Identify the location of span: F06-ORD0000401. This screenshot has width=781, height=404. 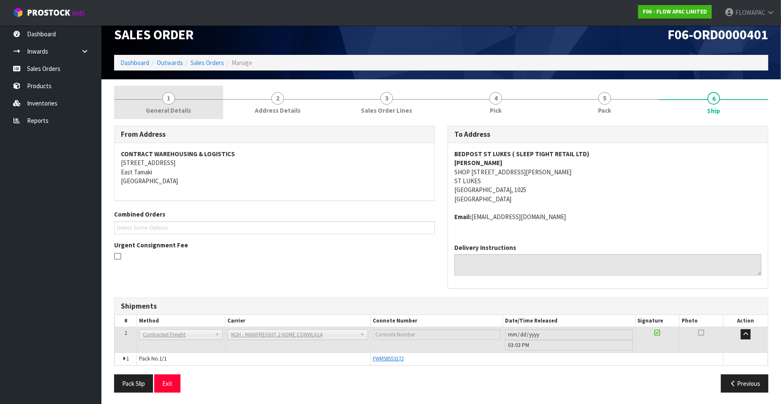
(718, 35).